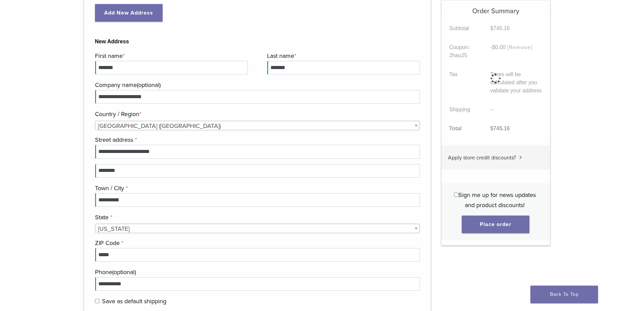  Describe the element at coordinates (482, 158) in the screenshot. I see `span: Apply store credit discounts?` at that location.